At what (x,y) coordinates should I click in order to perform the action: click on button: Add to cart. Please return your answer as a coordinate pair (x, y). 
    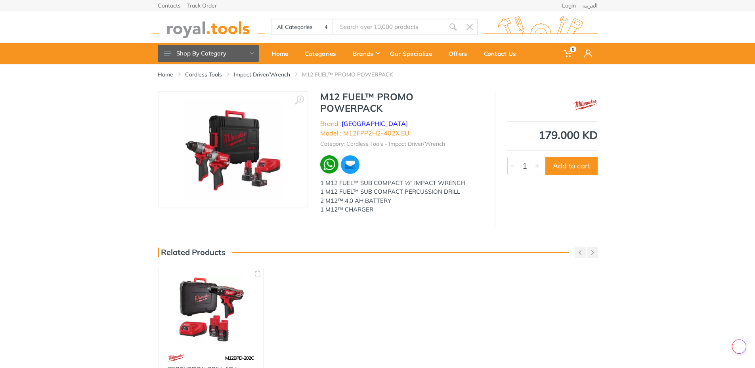
    Looking at the image, I should click on (572, 166).